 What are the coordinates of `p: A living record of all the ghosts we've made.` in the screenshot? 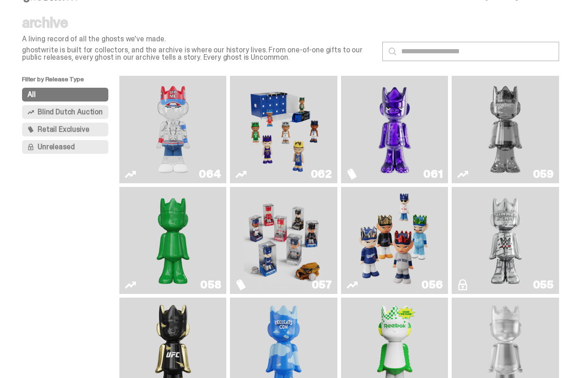 It's located at (198, 39).